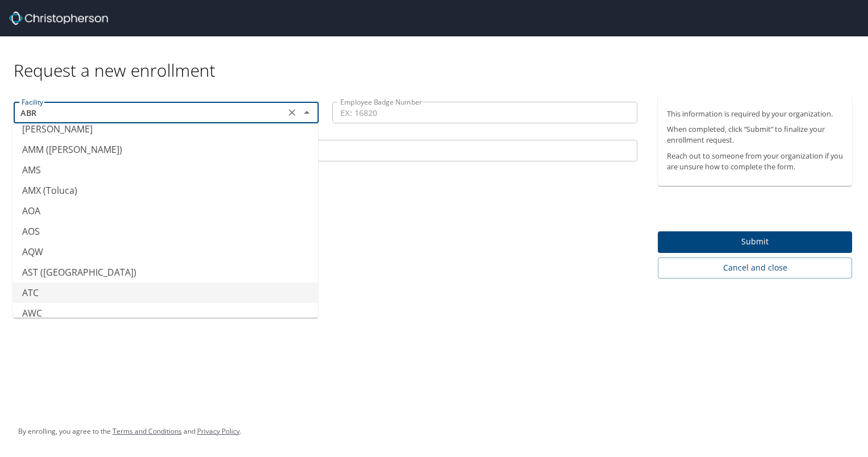 Image resolution: width=868 pixels, height=457 pixels. I want to click on a: Privacy Policy, so click(218, 431).